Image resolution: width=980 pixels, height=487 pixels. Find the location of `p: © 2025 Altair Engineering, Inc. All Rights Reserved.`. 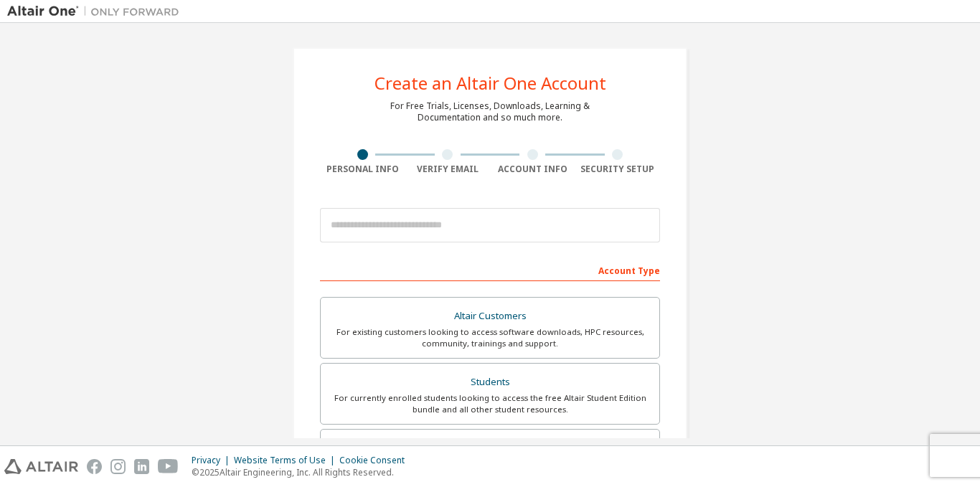

p: © 2025 Altair Engineering, Inc. All Rights Reserved. is located at coordinates (302, 472).